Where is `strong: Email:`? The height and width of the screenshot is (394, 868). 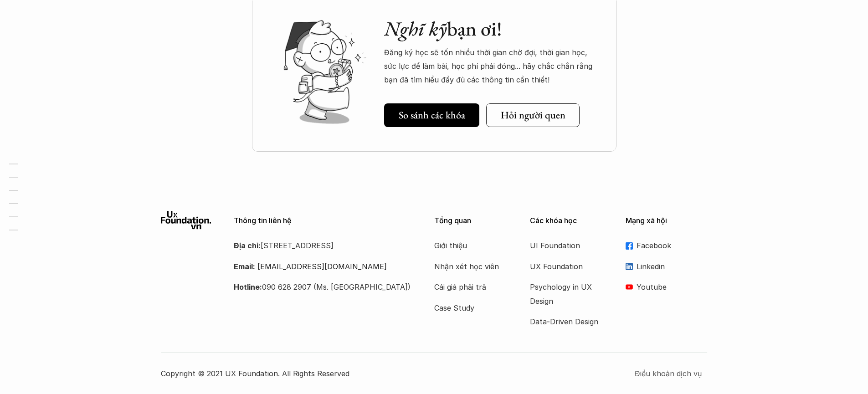
strong: Email: is located at coordinates (245, 267).